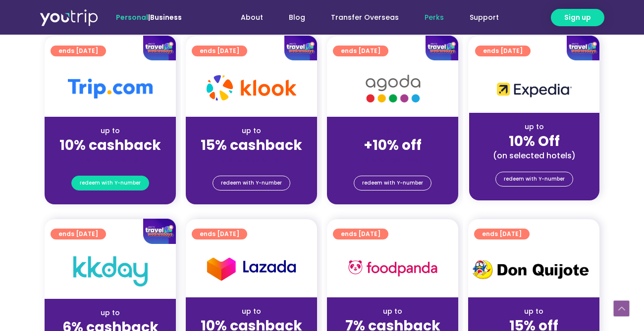 The image size is (644, 331). What do you see at coordinates (251, 18) in the screenshot?
I see `a: About` at bounding box center [251, 18].